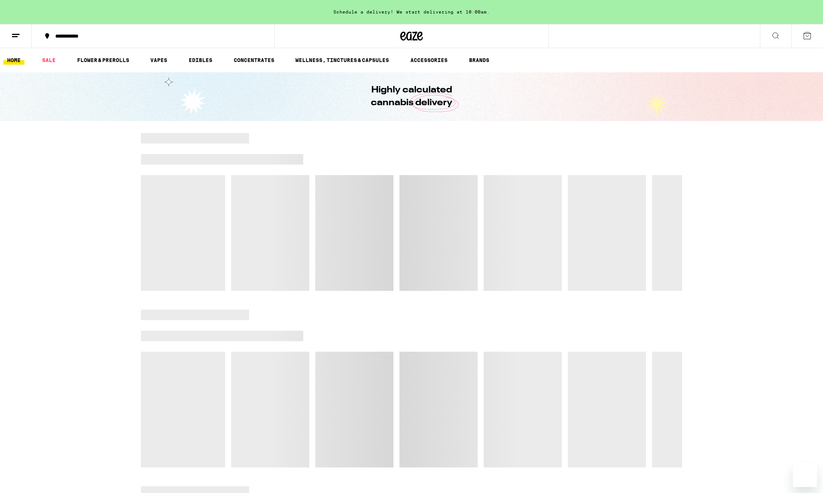 Image resolution: width=823 pixels, height=493 pixels. What do you see at coordinates (49, 60) in the screenshot?
I see `a: SALE` at bounding box center [49, 60].